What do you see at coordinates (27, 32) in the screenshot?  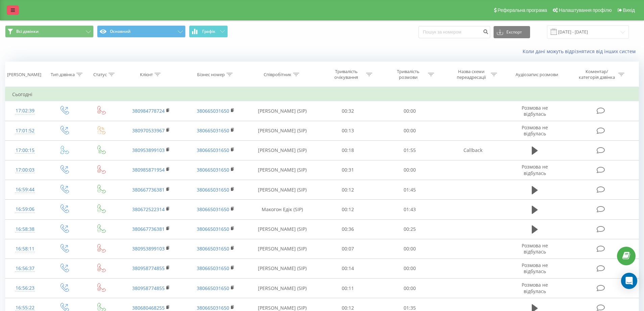 I see `span: Всі дзвінки` at bounding box center [27, 32].